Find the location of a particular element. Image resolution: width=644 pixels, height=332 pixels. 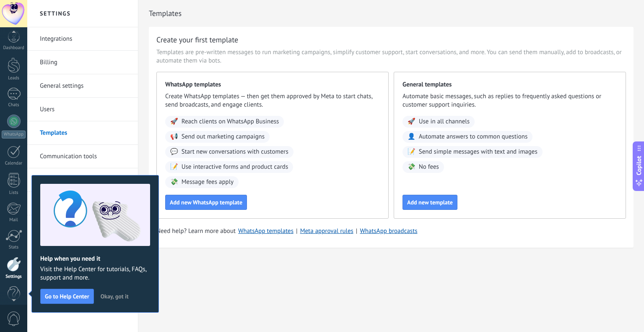

a: Billing is located at coordinates (84, 62).